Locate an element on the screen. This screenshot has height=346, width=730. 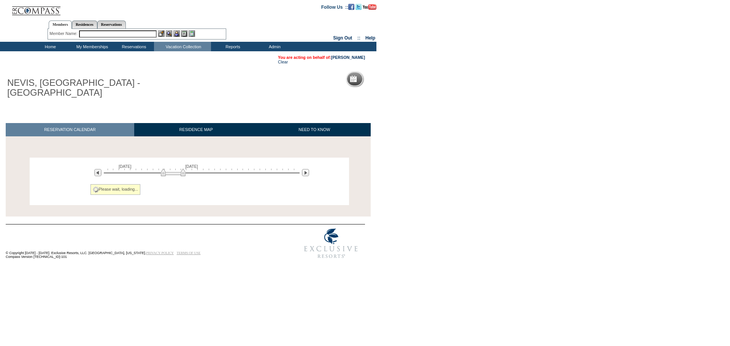
img: Next is located at coordinates (305, 173).